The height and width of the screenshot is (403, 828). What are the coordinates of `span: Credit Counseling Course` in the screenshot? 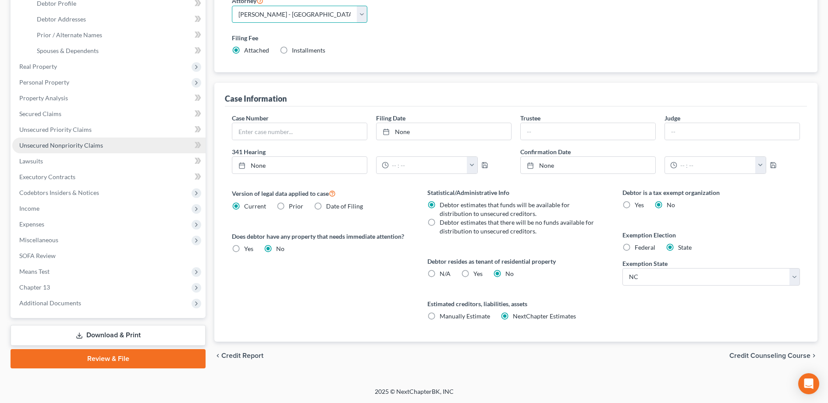 It's located at (770, 356).